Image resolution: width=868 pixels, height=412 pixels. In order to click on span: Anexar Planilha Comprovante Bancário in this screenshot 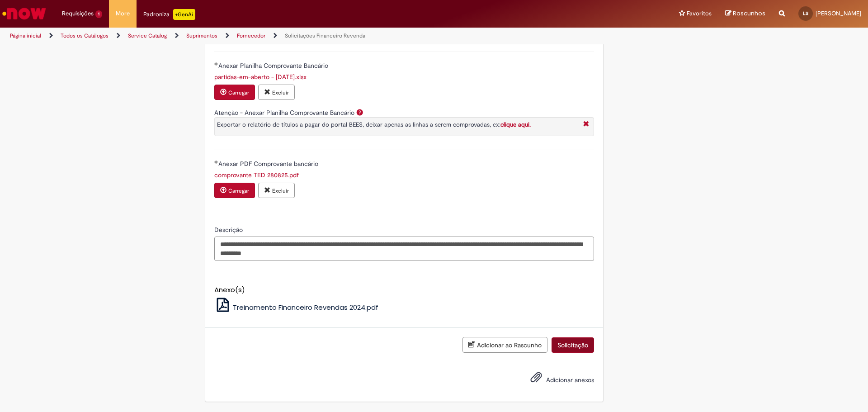, I will do `click(274, 65)`.